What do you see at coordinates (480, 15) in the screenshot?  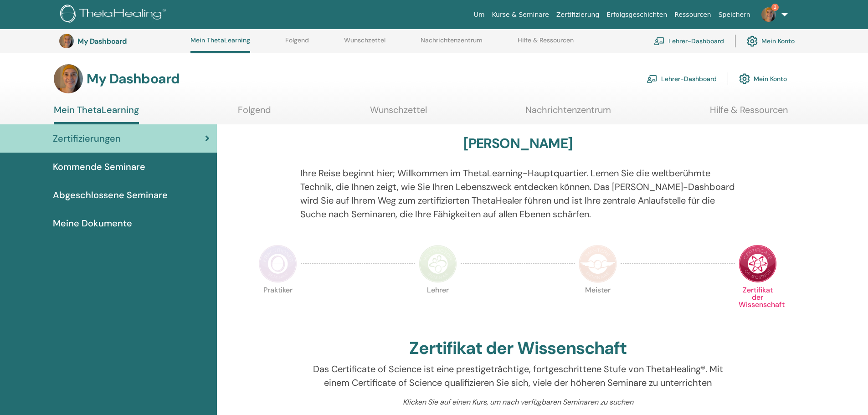 I see `a: Um` at bounding box center [480, 15].